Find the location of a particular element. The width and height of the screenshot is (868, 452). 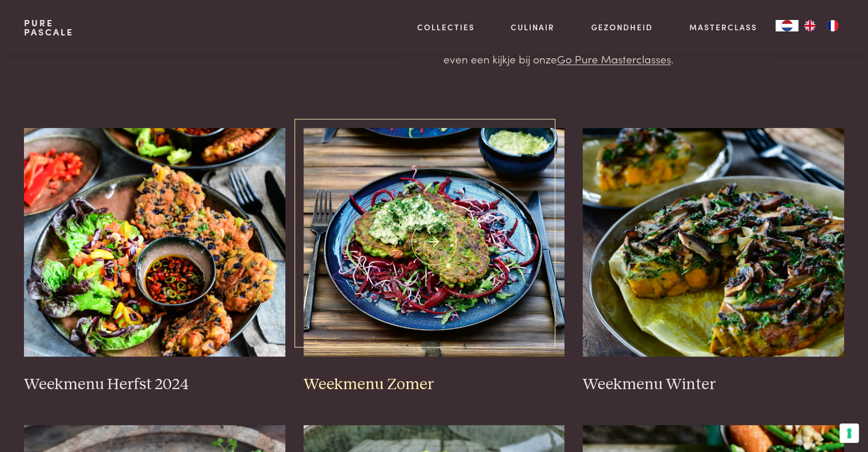

h3: Weekmenu Winter is located at coordinates (713, 384).